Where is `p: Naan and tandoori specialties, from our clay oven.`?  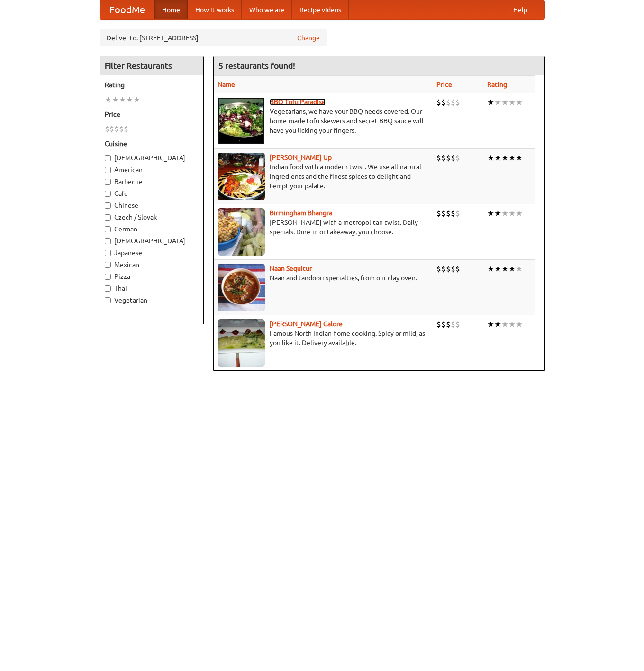
p: Naan and tandoori specialties, from our clay oven. is located at coordinates (323, 278).